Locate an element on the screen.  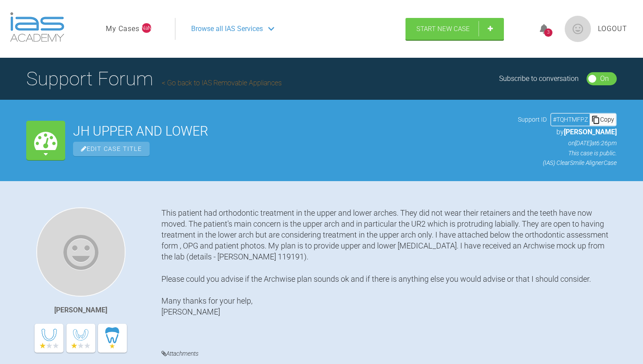
div: # TQHTMFPZ is located at coordinates (570, 120).